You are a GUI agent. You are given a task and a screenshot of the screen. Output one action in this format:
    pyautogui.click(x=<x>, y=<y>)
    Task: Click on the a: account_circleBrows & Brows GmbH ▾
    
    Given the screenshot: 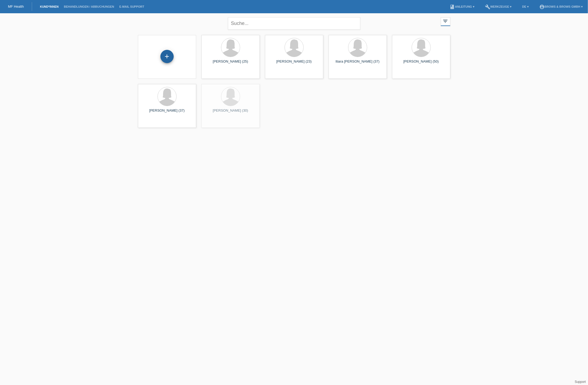 What is the action you would take?
    pyautogui.click(x=561, y=6)
    